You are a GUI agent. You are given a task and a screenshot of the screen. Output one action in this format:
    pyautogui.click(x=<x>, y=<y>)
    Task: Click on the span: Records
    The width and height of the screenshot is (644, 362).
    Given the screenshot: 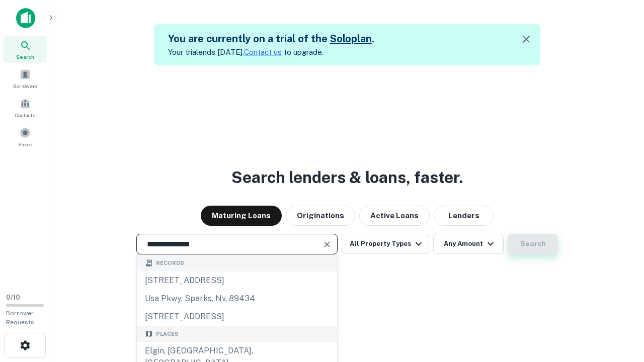 What is the action you would take?
    pyautogui.click(x=170, y=263)
    